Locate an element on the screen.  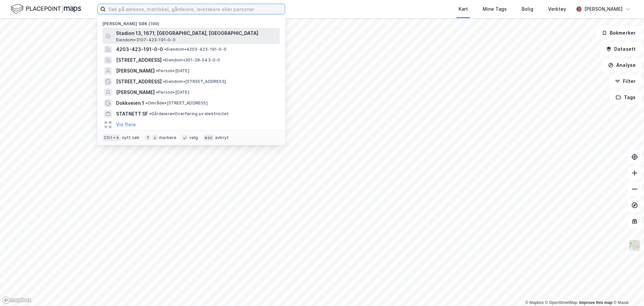
button: Tags is located at coordinates (625, 97).